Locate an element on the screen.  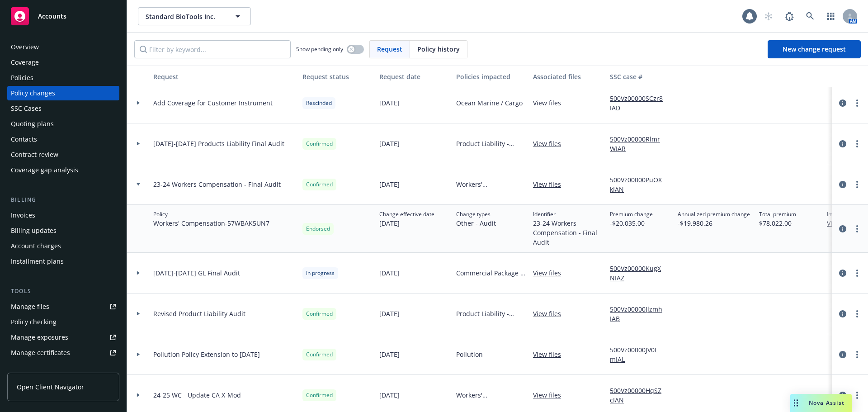
div: Billing is located at coordinates (63, 200).